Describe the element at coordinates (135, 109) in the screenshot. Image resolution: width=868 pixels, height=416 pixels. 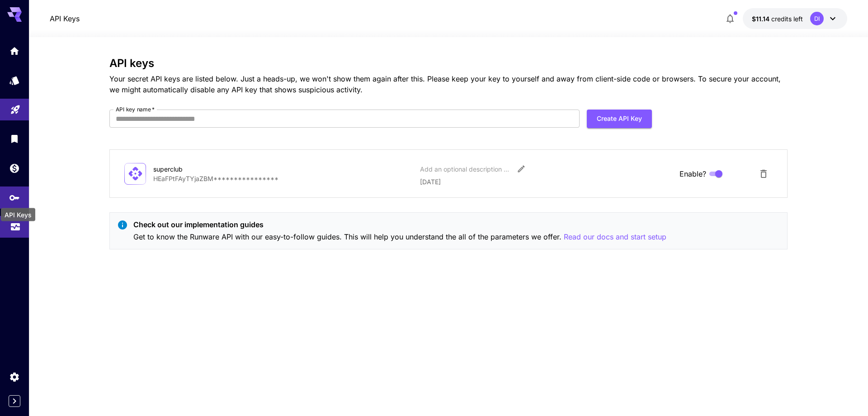
I see `label: API key name` at that location.